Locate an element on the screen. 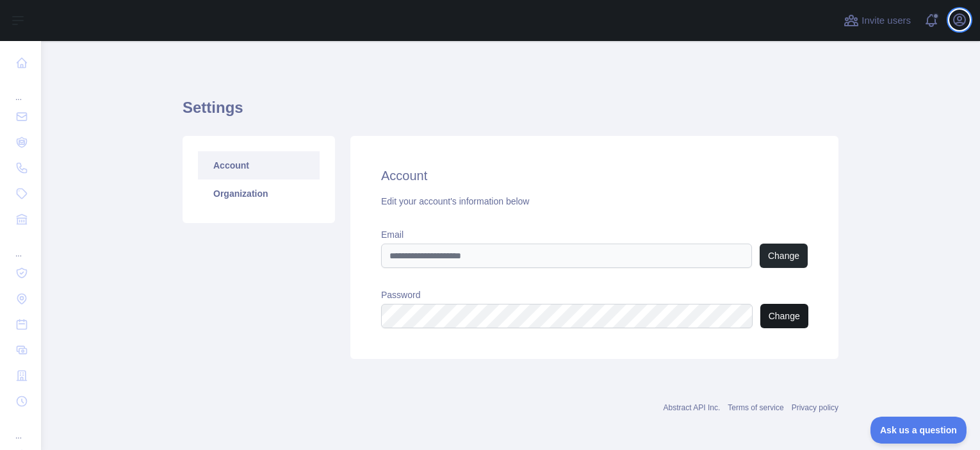  label: Email is located at coordinates (595, 234).